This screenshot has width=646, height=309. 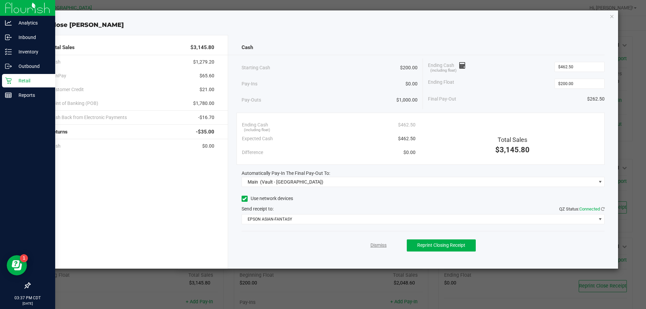 What do you see at coordinates (419, 219) in the screenshot?
I see `span: EPSON ASIAN-FANTASY` at bounding box center [419, 219].